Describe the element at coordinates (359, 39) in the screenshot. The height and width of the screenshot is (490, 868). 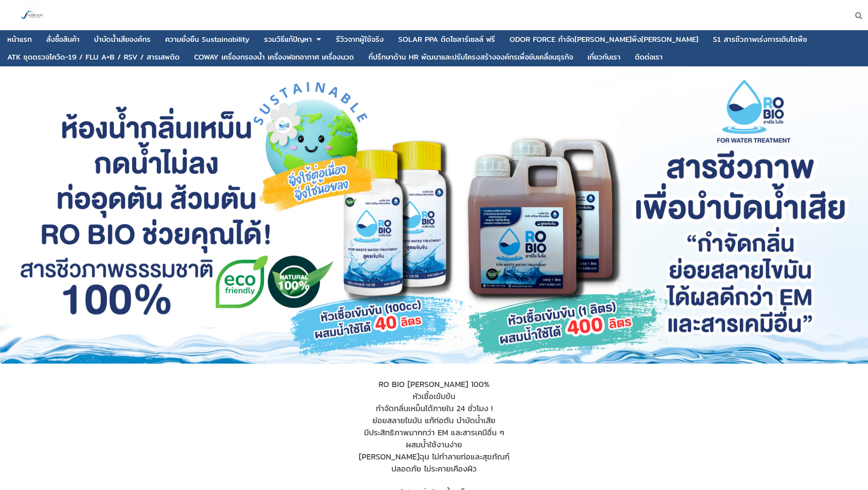
I see `div: รีวิวจากผู้ใช้จริง` at that location.